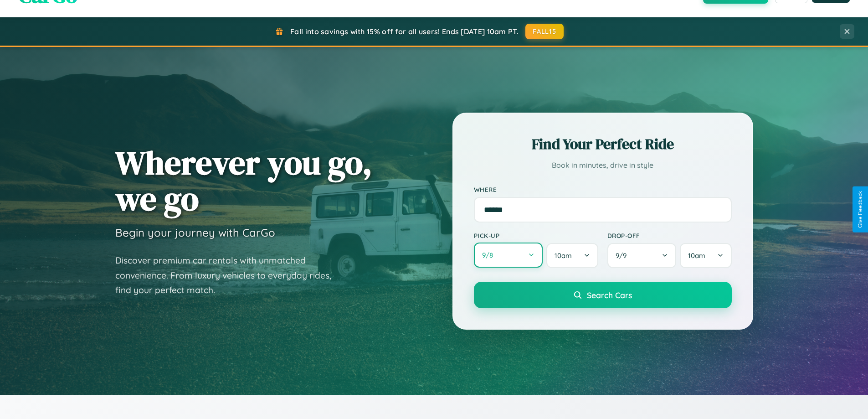 The width and height of the screenshot is (868, 419). Describe the element at coordinates (195, 233) in the screenshot. I see `h3: Begin your journey with CarGo` at that location.